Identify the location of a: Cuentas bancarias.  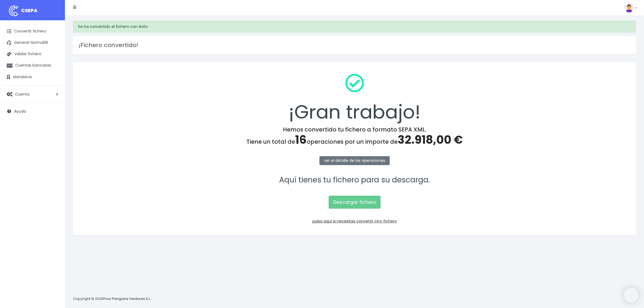
(33, 65).